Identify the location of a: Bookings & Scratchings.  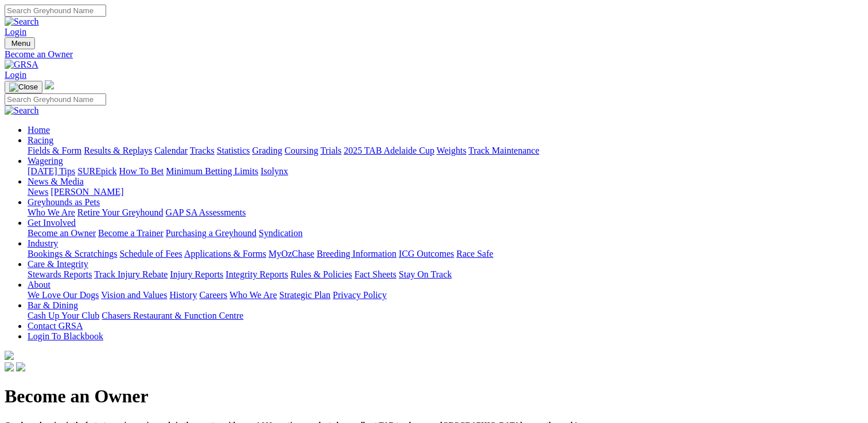
(72, 254).